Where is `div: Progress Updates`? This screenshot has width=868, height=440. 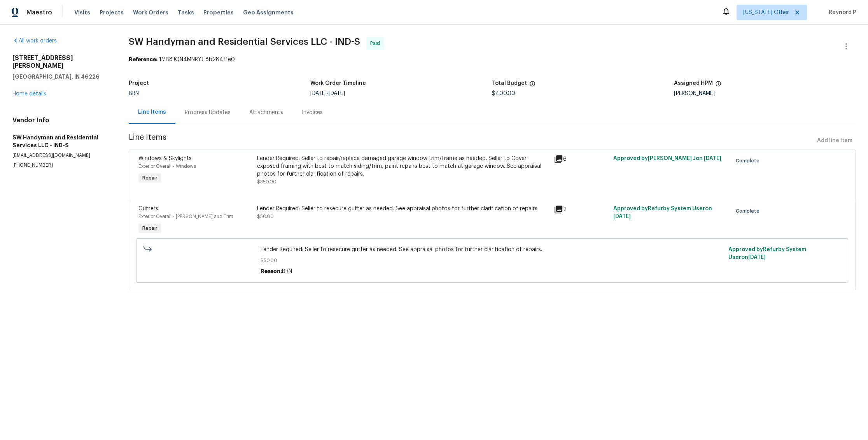
div: Progress Updates is located at coordinates (208, 112).